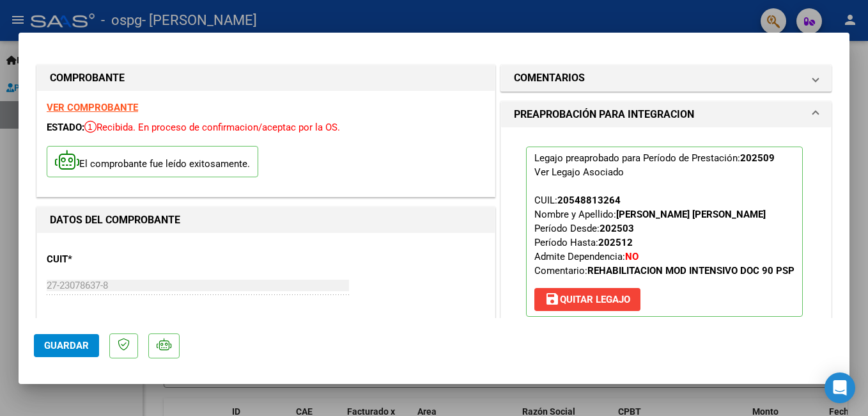  Describe the element at coordinates (113, 259) in the screenshot. I see `p: CUIT` at that location.